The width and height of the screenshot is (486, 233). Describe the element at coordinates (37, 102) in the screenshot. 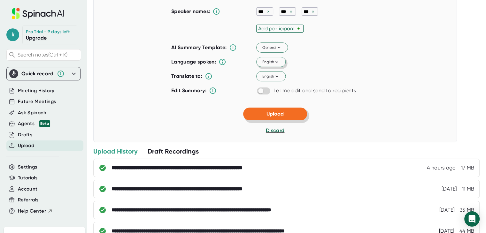

I see `button: Future Meetings` at that location.